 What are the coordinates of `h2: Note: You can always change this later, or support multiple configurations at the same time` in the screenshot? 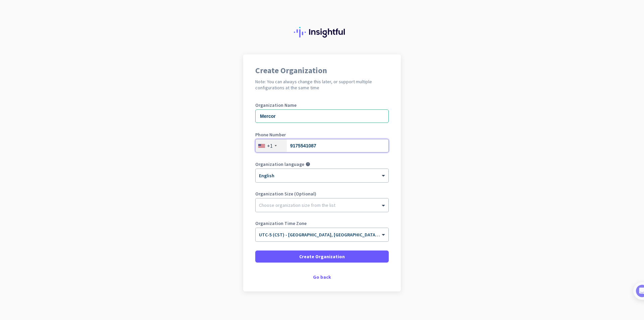 It's located at (322, 85).